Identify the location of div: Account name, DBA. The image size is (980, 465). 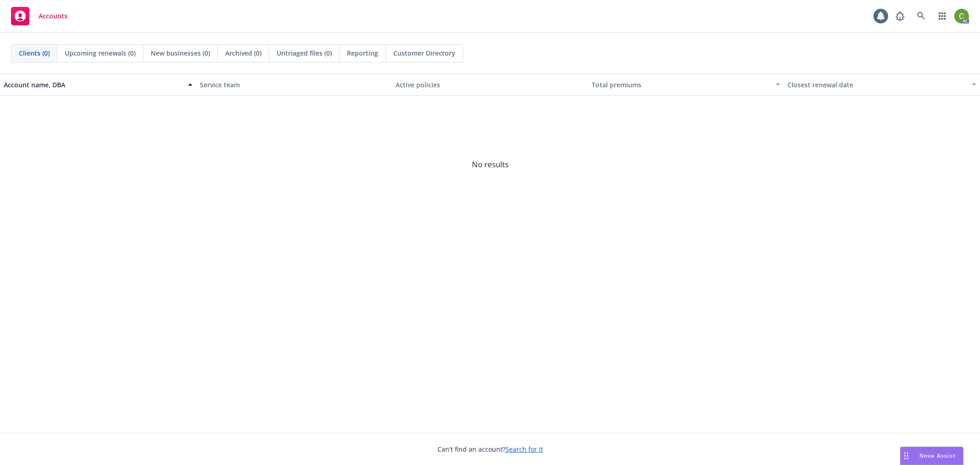
(93, 85).